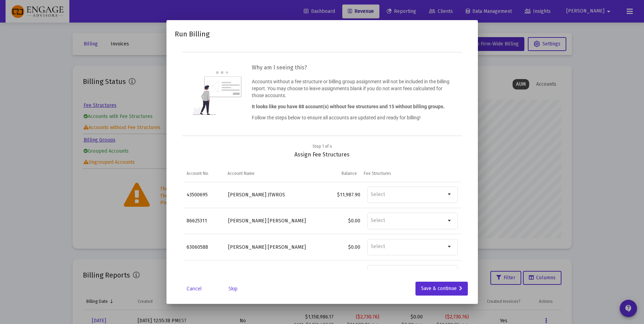  What do you see at coordinates (349, 173) in the screenshot?
I see `div: Balance` at bounding box center [349, 173].